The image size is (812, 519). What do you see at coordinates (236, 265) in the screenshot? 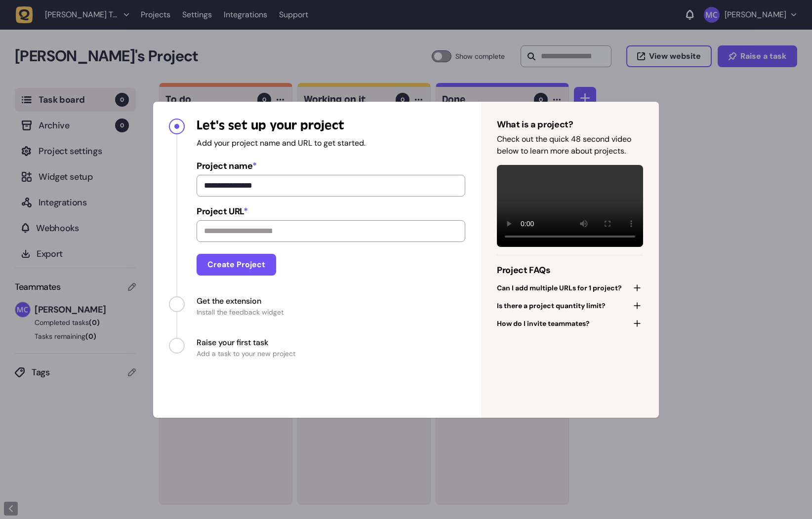
I see `button: Create Project` at bounding box center [236, 265].